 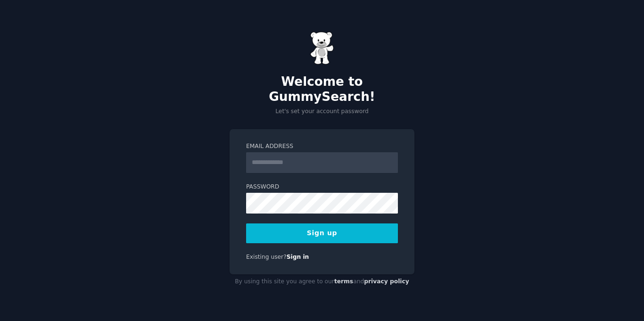 I want to click on h2: Welcome to GummySearch!, so click(x=322, y=89).